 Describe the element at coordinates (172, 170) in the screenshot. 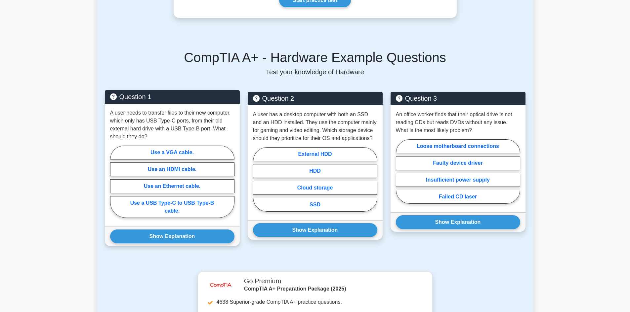

I see `label: Use an HDMI cable.` at that location.